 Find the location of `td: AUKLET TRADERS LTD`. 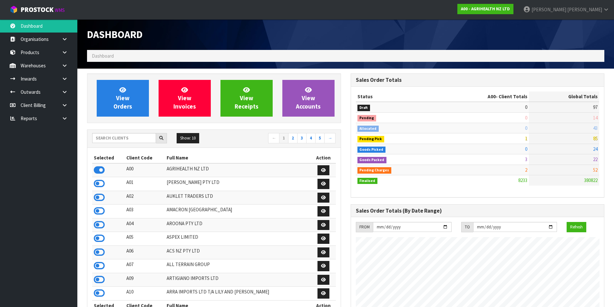

td: AUKLET TRADERS LTD is located at coordinates (238, 198).